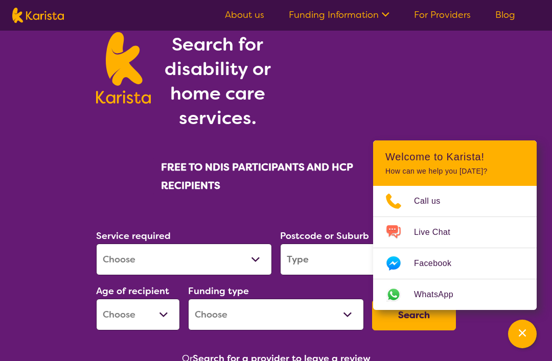 This screenshot has height=361, width=552. I want to click on a: Blog, so click(505, 15).